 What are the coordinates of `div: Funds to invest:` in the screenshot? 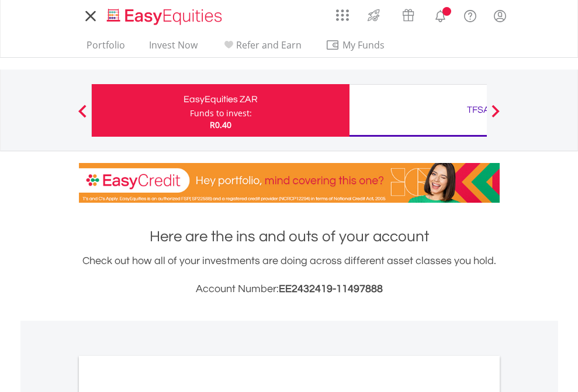 It's located at (221, 113).